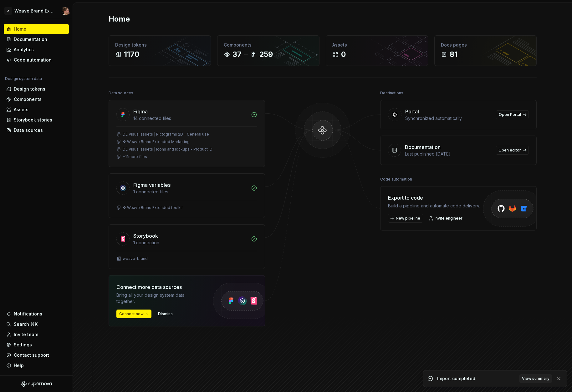  Describe the element at coordinates (187, 195) in the screenshot. I see `a: Figma variables1 connected files❖ Weave Brand Extended toolkit` at that location.